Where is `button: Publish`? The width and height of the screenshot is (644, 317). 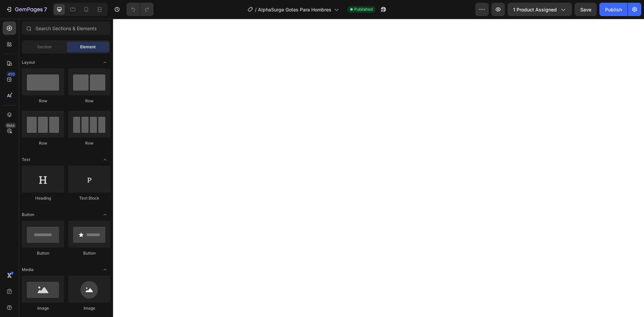
button: Publish is located at coordinates (614, 9).